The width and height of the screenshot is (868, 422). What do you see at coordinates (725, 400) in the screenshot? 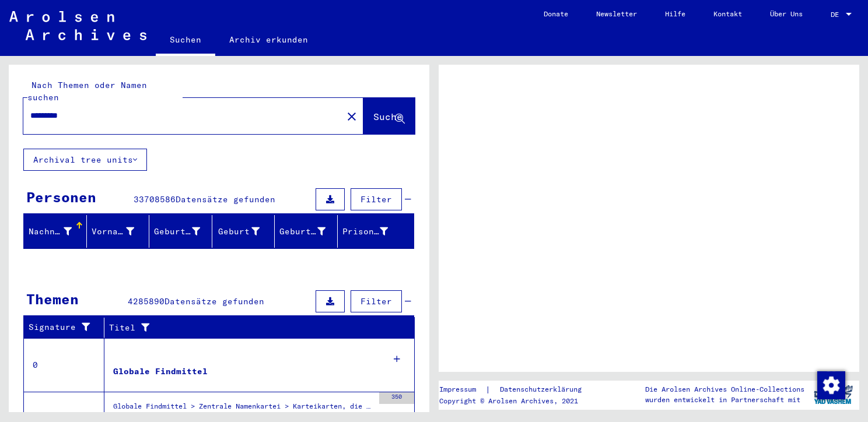
I see `p: wurden entwickelt in Partnerschaft mit` at bounding box center [725, 400].